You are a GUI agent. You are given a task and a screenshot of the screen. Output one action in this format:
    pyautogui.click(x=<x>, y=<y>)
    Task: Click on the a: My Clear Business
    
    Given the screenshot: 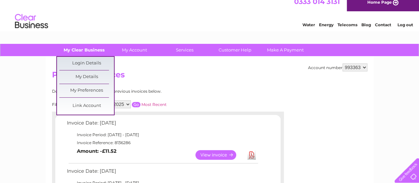 What is the action you would take?
    pyautogui.click(x=84, y=50)
    